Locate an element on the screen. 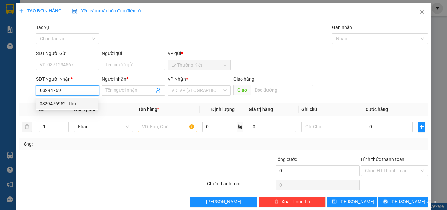 This screenshot has width=447, height=210. div: Người gửi is located at coordinates (133, 53).